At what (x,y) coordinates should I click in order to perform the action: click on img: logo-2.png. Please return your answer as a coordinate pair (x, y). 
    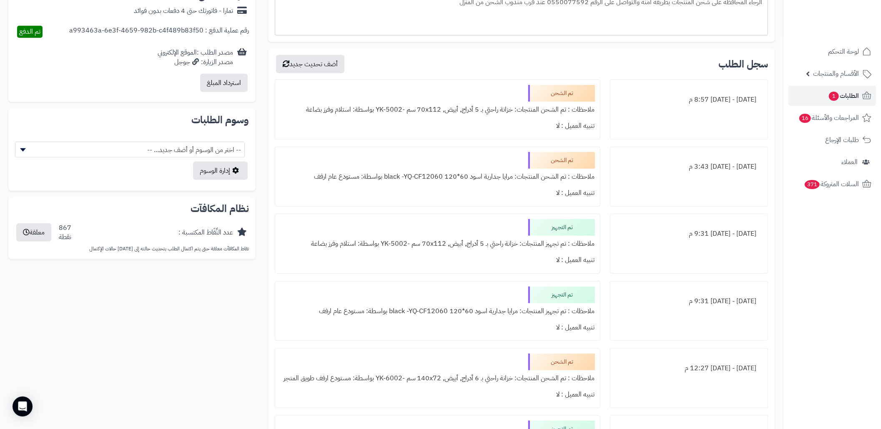
    Looking at the image, I should click on (848, 31).